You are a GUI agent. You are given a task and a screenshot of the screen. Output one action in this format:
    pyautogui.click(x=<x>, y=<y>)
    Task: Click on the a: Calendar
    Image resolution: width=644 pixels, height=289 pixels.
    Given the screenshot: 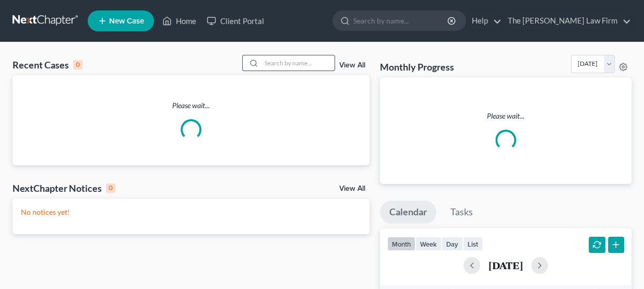 What is the action you would take?
    pyautogui.click(x=408, y=212)
    